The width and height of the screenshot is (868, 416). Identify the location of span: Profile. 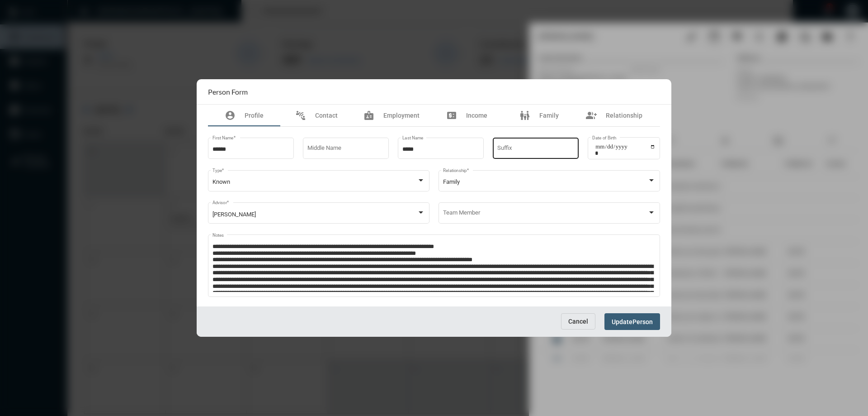
(254, 115).